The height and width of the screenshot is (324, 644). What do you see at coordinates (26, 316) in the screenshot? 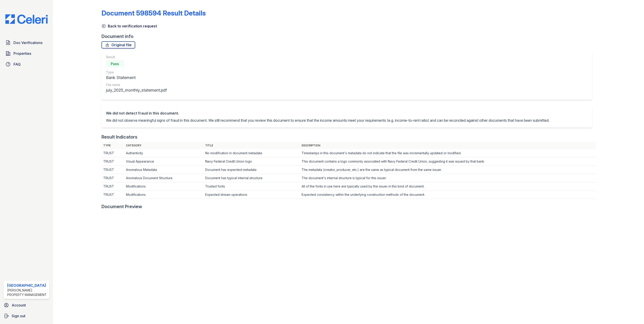
I see `button: Sign out` at bounding box center [26, 316].